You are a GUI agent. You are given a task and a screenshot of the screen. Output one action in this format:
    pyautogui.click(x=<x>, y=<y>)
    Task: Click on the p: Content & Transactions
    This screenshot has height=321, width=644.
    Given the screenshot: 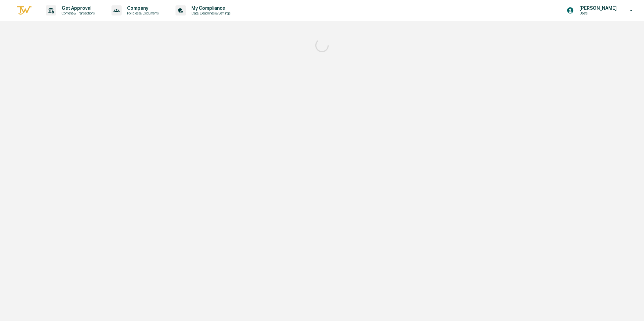 What is the action you would take?
    pyautogui.click(x=77, y=13)
    